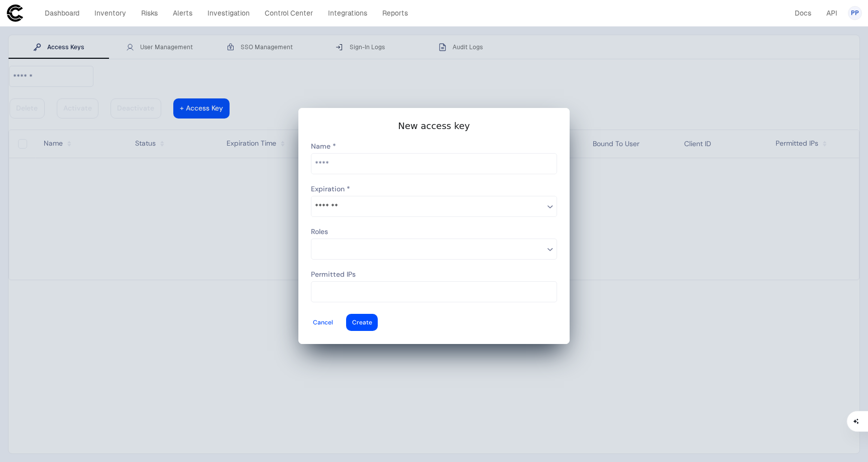 This screenshot has width=868, height=462. What do you see at coordinates (347, 13) in the screenshot?
I see `a: Integrations` at bounding box center [347, 13].